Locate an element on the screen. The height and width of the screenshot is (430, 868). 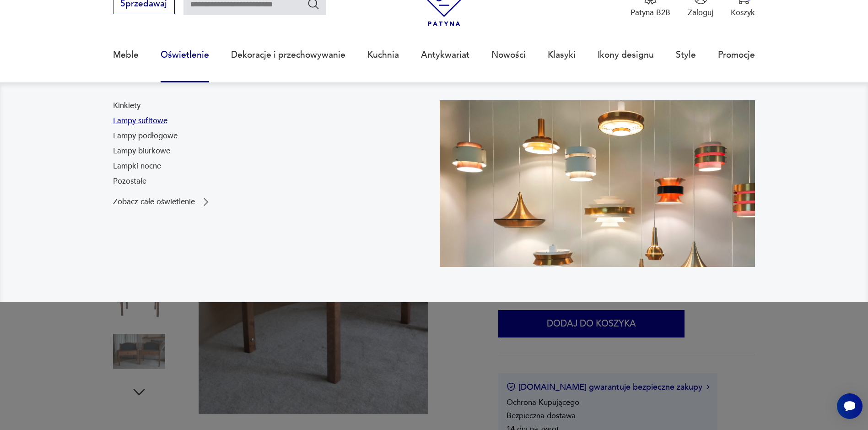
p: Zaloguj is located at coordinates (700, 13).